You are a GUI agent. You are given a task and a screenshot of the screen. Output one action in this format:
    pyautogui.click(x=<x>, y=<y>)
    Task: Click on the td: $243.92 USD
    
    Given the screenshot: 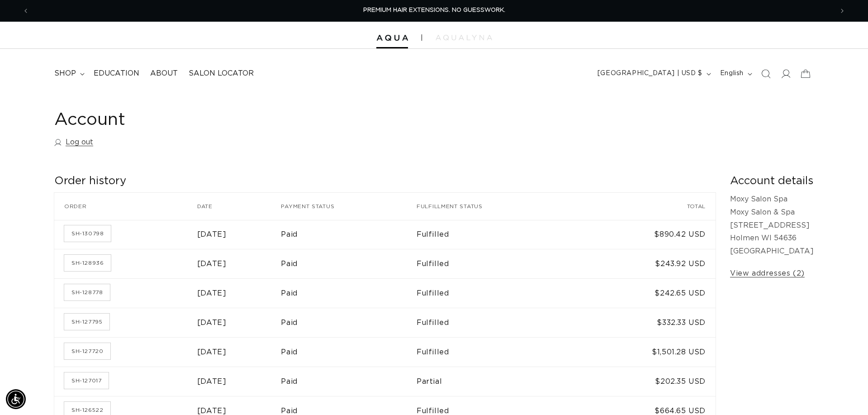 What is the action you would take?
    pyautogui.click(x=647, y=264)
    